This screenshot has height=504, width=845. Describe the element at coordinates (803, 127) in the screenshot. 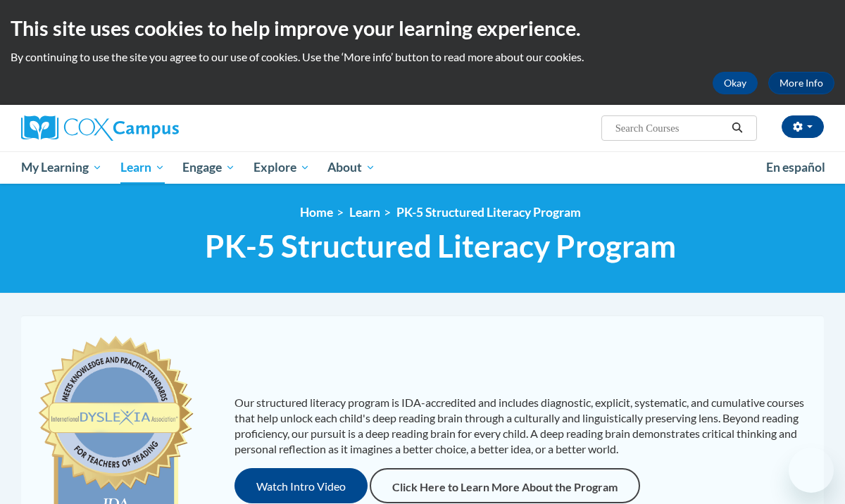

I see `button: Account Settings` at that location.